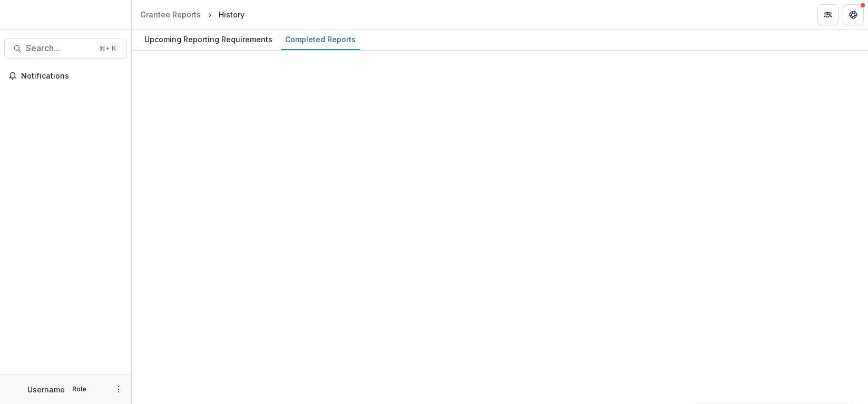 The height and width of the screenshot is (404, 868). Describe the element at coordinates (170, 14) in the screenshot. I see `a: Grantee Reports` at that location.